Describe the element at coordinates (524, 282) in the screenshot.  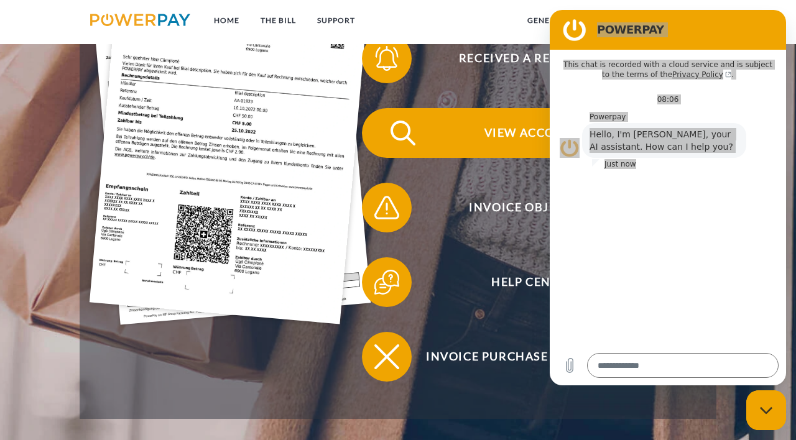
I see `a: Help Center` at that location.